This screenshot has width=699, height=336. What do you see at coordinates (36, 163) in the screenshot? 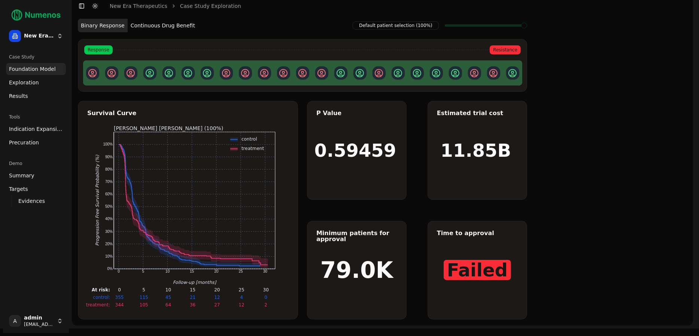
I see `div: Demo` at bounding box center [36, 163].